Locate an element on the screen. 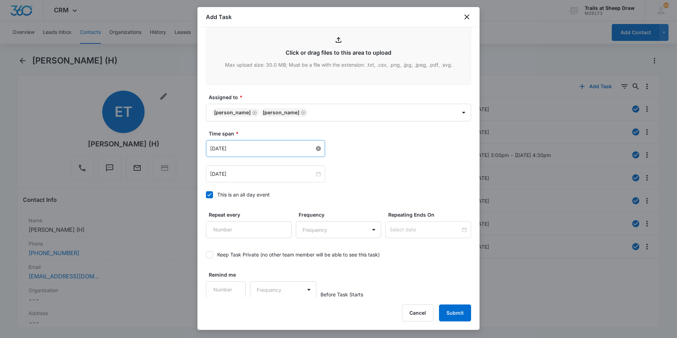 The height and width of the screenshot is (338, 677). span: Before Task Starts is located at coordinates (342, 294).